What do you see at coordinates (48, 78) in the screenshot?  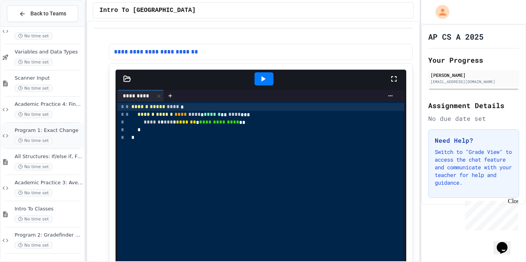 I see `span: Scanner Input` at bounding box center [48, 78].